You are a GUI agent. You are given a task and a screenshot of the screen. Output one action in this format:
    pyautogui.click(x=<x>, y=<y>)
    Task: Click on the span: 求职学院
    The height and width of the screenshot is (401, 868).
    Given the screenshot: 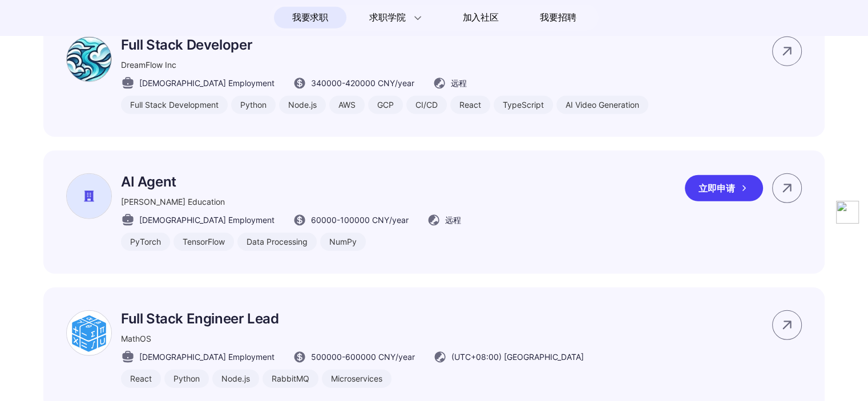 What is the action you would take?
    pyautogui.click(x=387, y=18)
    